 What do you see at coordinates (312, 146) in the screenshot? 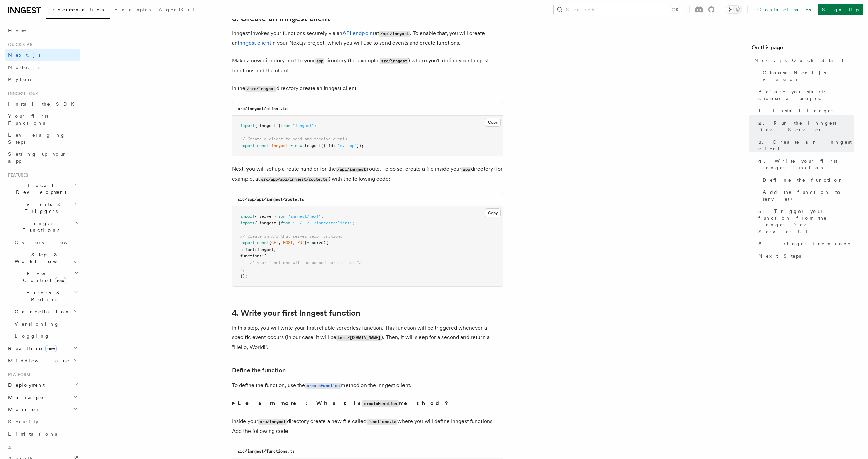
I see `span: Inngest` at bounding box center [312, 146].